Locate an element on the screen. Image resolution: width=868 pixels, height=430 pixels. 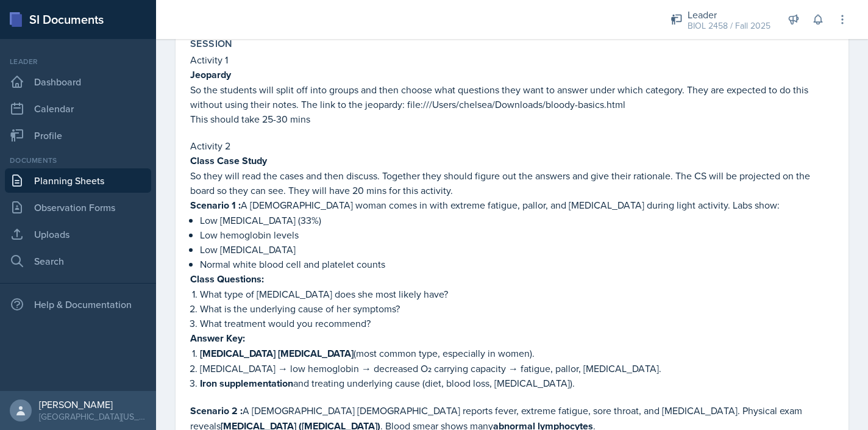
strong: Iron supplementation is located at coordinates (246, 383).